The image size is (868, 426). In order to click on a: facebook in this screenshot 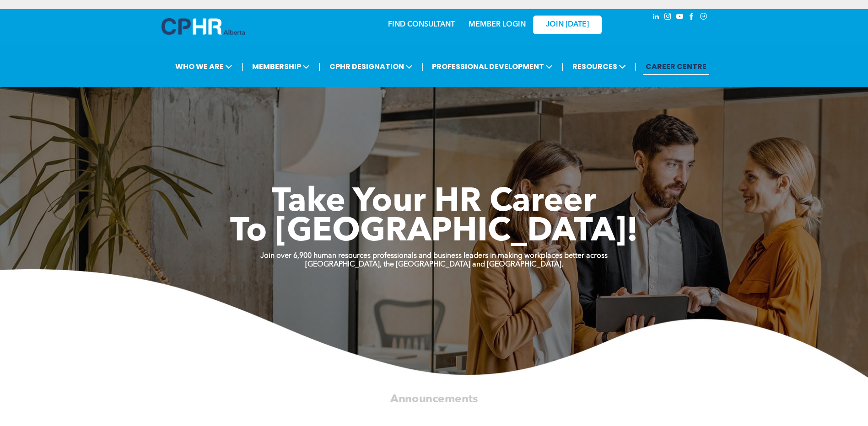, I will do `click(692, 17)`.